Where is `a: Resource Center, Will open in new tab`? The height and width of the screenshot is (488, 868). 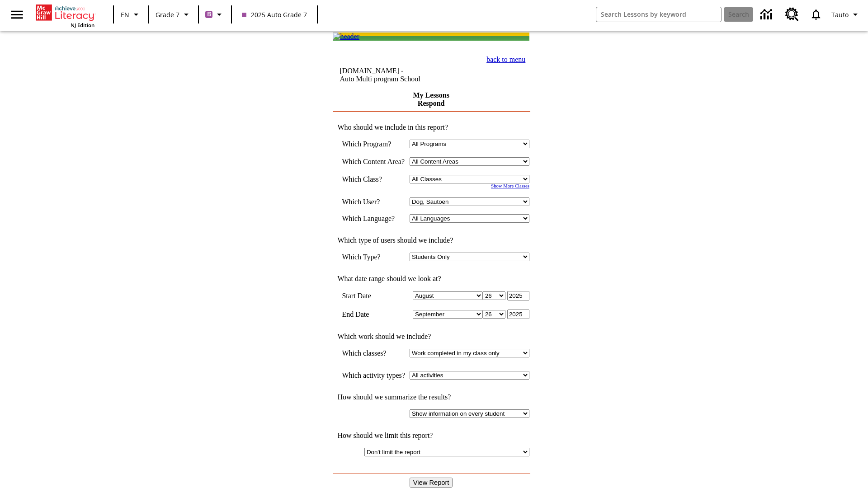
a: Resource Center, Will open in new tab is located at coordinates (792, 14).